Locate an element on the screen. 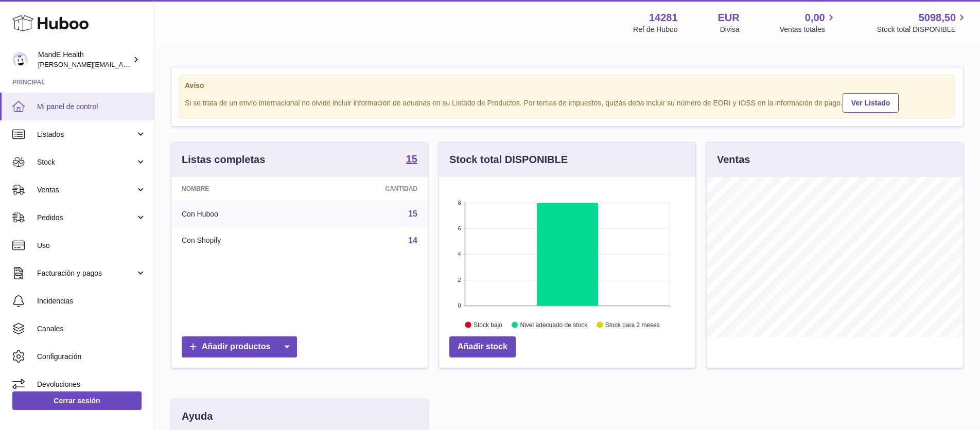 The width and height of the screenshot is (980, 430). text: 8 is located at coordinates (459, 203).